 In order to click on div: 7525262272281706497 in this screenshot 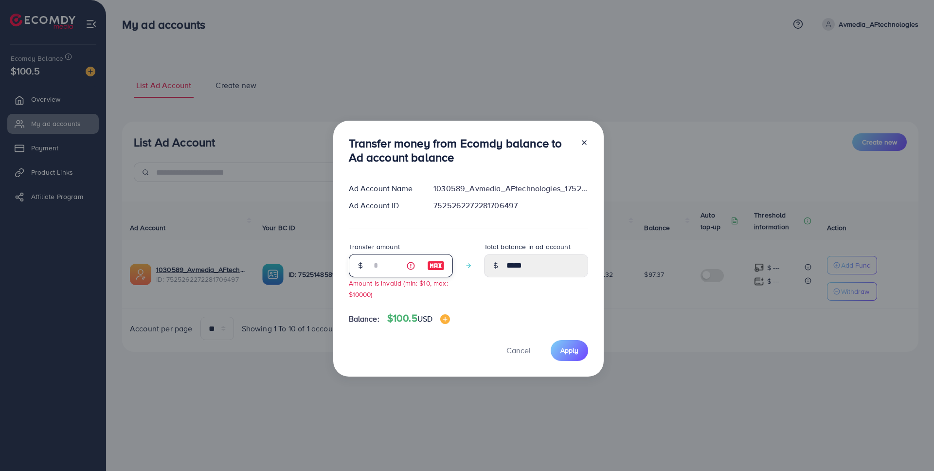, I will do `click(510, 205)`.